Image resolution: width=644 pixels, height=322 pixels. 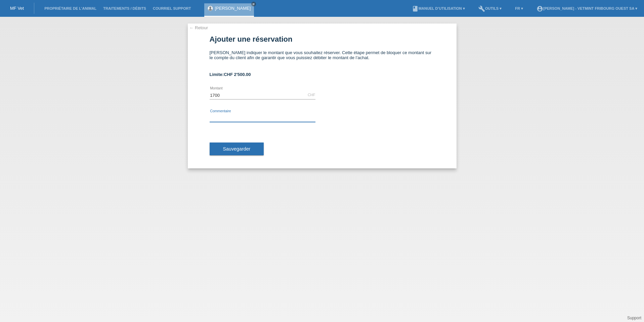 What do you see at coordinates (199, 28) in the screenshot?
I see `a: ← Retour` at bounding box center [199, 28].